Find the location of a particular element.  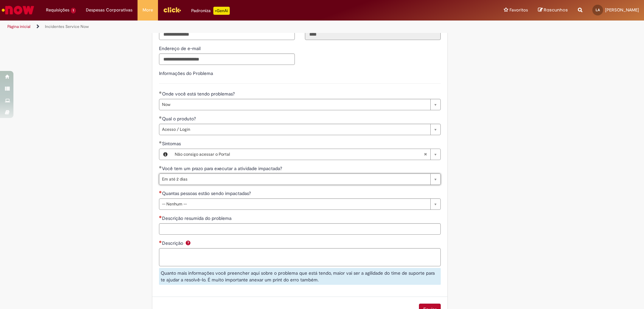

span: Qual o produto? is located at coordinates (180, 119).